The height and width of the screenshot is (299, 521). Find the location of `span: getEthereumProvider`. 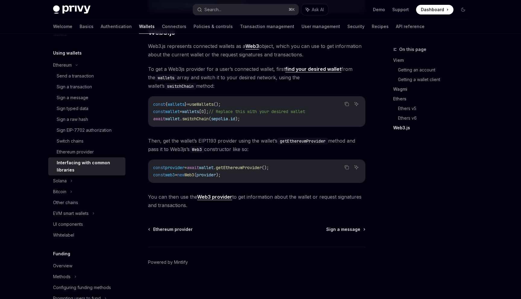

span: getEthereumProvider is located at coordinates (239, 168).